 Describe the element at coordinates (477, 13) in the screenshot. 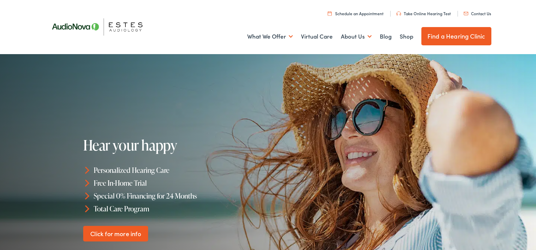

I see `a: Contact Us` at that location.